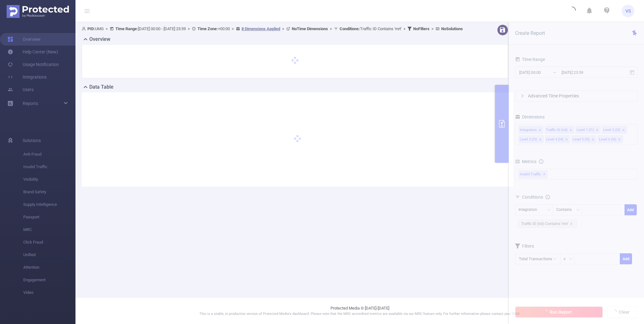  I want to click on p: This is a stable, in production version of Protected Media's dashboard. Please note that the MRC ..., so click(360, 314).